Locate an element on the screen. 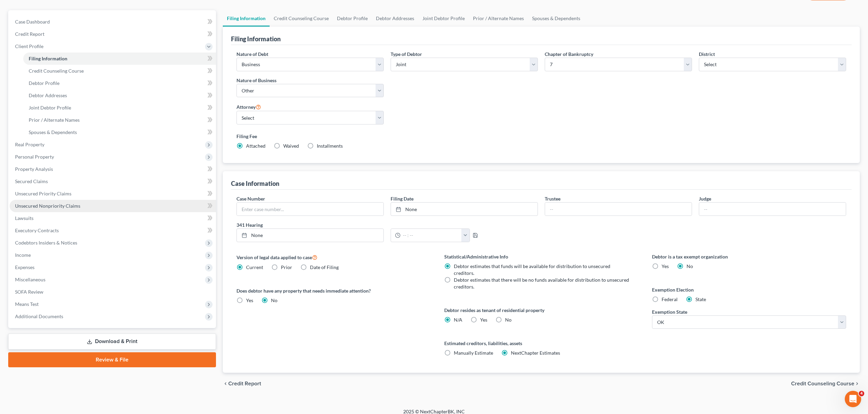  a: Debtor Profile is located at coordinates (120, 84).